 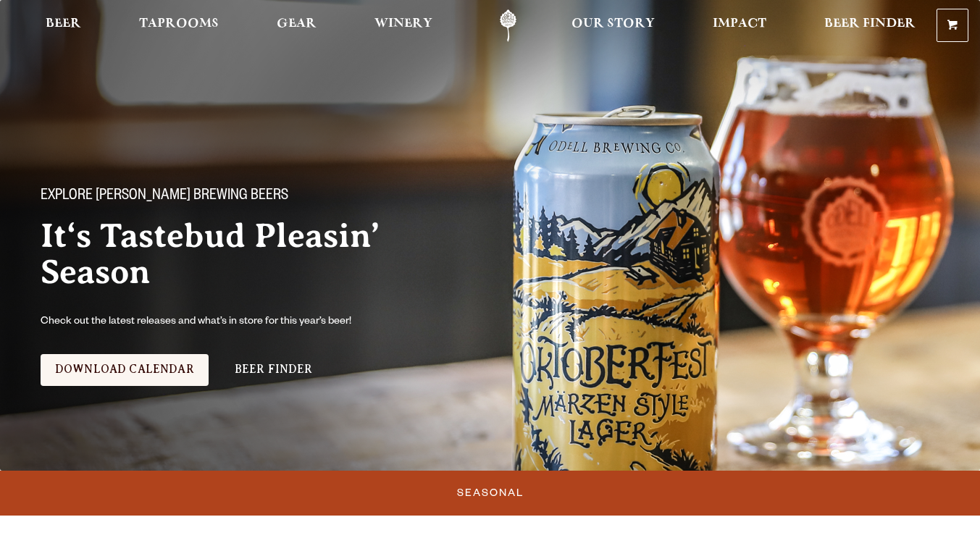 What do you see at coordinates (613, 25) in the screenshot?
I see `a: Our Story` at bounding box center [613, 25].